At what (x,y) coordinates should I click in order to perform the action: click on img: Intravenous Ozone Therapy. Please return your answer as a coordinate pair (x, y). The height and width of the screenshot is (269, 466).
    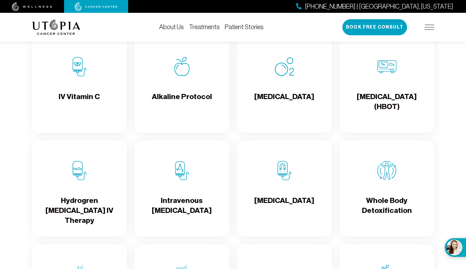
    Looking at the image, I should click on (182, 170).